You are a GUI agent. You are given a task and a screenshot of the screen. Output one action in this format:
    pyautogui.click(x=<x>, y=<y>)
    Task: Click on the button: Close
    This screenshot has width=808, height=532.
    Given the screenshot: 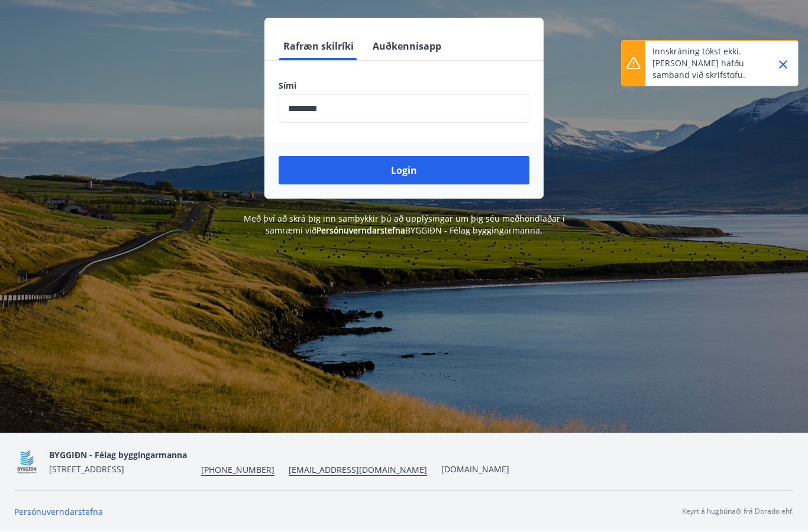 What is the action you would take?
    pyautogui.click(x=783, y=64)
    